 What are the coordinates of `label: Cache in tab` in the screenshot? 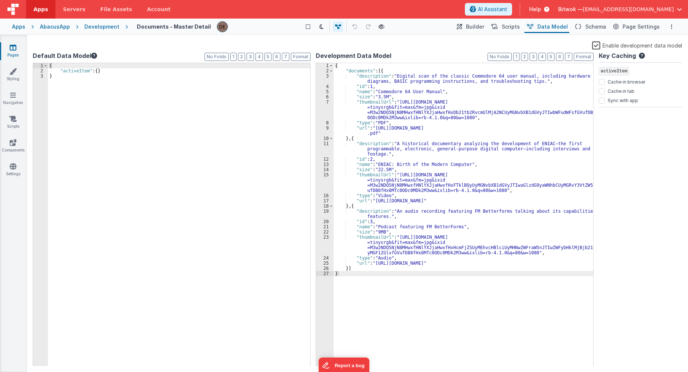 It's located at (621, 91).